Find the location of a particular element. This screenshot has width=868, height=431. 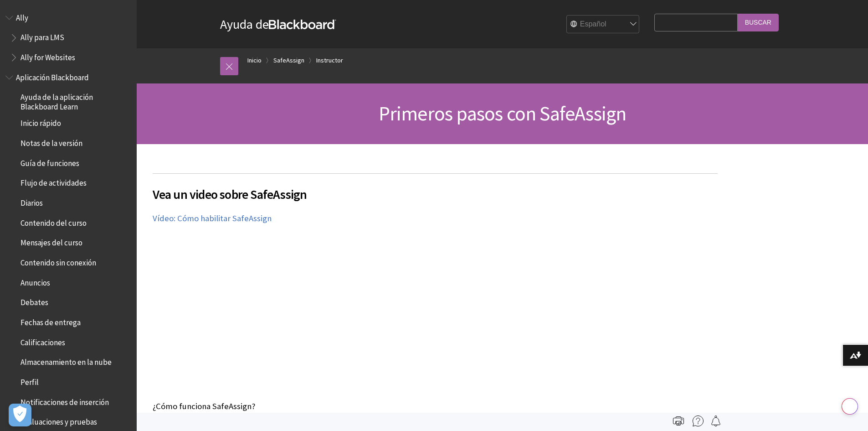

a: Vídeo: Cómo habilitar SafeAssign is located at coordinates (212, 218).